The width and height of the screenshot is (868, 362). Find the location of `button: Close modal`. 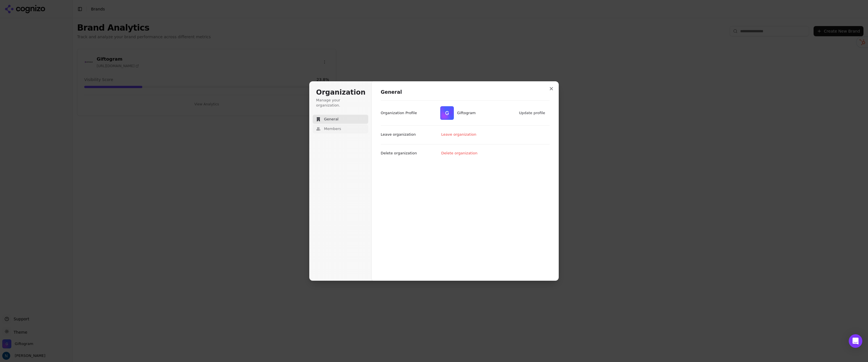

button: Close modal is located at coordinates (551, 89).